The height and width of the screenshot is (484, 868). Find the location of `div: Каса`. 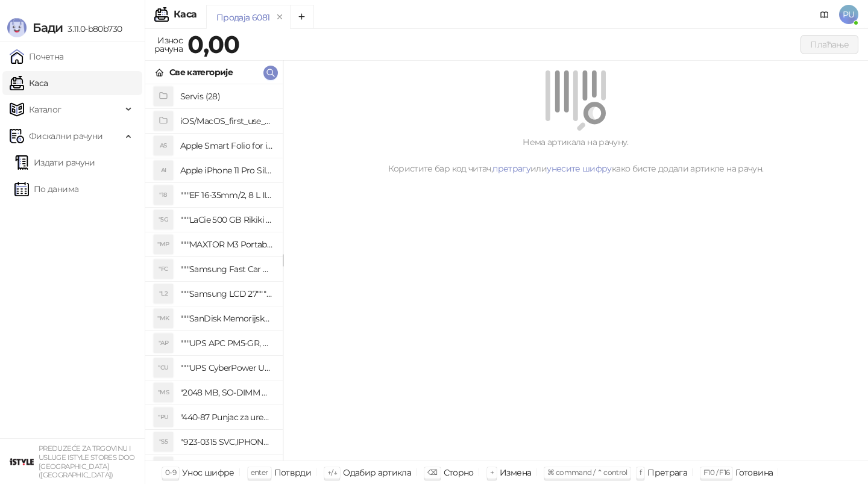

div: Каса is located at coordinates (185, 14).